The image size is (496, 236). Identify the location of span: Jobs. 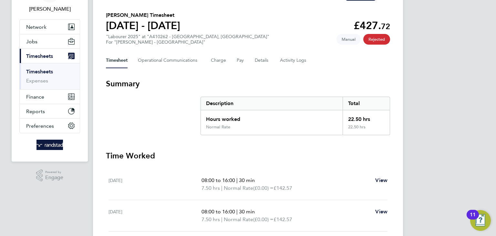
(32, 41).